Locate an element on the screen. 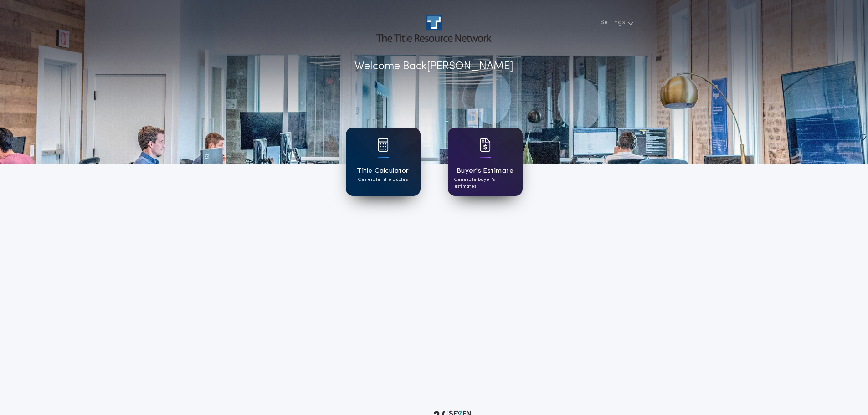 This screenshot has height=415, width=868. button: Settings is located at coordinates (616, 23).